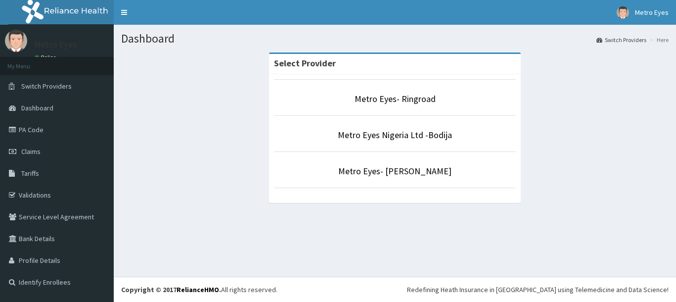 This screenshot has height=302, width=676. What do you see at coordinates (37, 108) in the screenshot?
I see `span: Dashboard` at bounding box center [37, 108].